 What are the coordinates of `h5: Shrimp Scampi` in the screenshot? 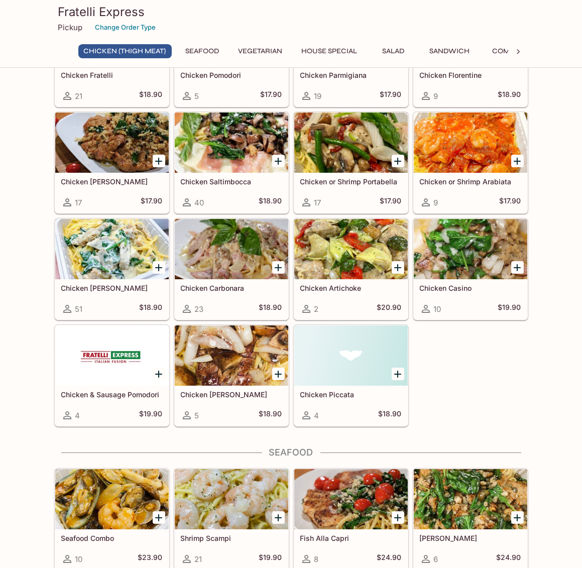 It's located at (232, 538).